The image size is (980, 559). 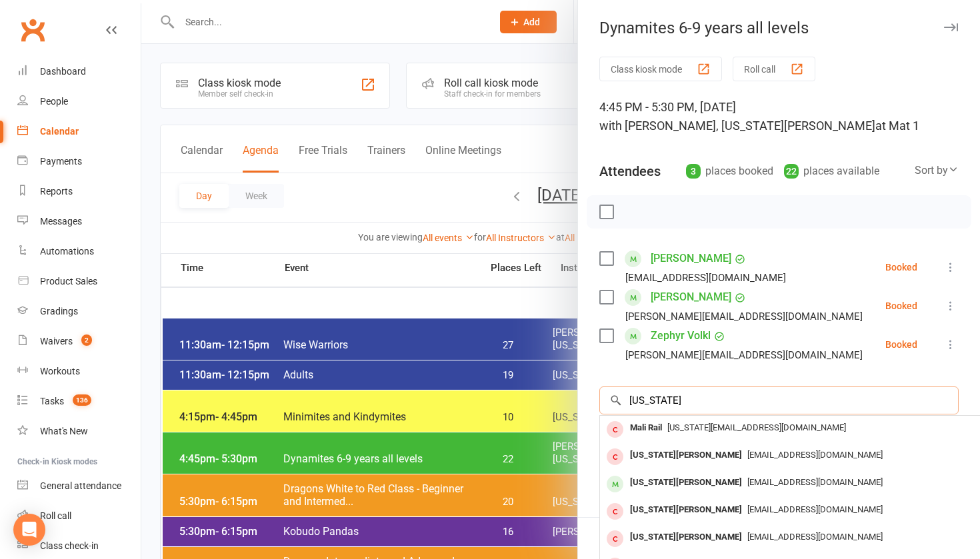 What do you see at coordinates (64, 431) in the screenshot?
I see `div: What's New` at bounding box center [64, 431].